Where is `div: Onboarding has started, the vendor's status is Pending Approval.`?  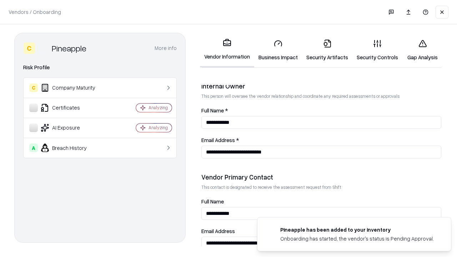 div: Onboarding has started, the vendor's status is Pending Approval. is located at coordinates (357, 238).